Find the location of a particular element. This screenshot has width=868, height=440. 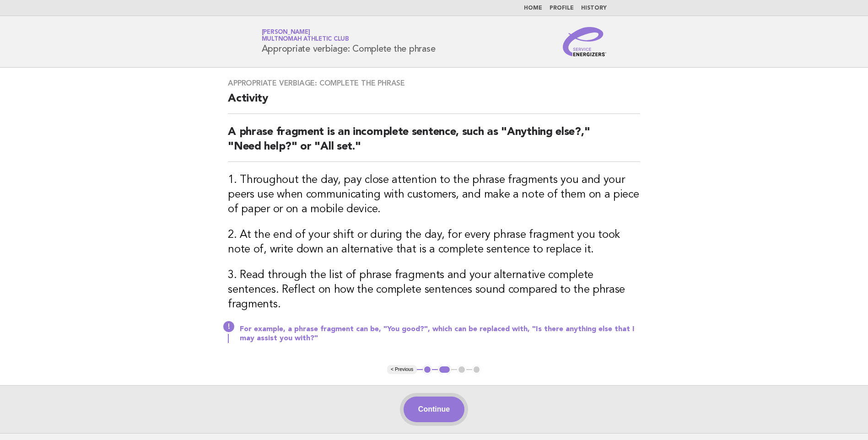

h3: 3. Read through the list of phrase fragments and your alternative complete sentences. Reflect on ... is located at coordinates (434, 290).